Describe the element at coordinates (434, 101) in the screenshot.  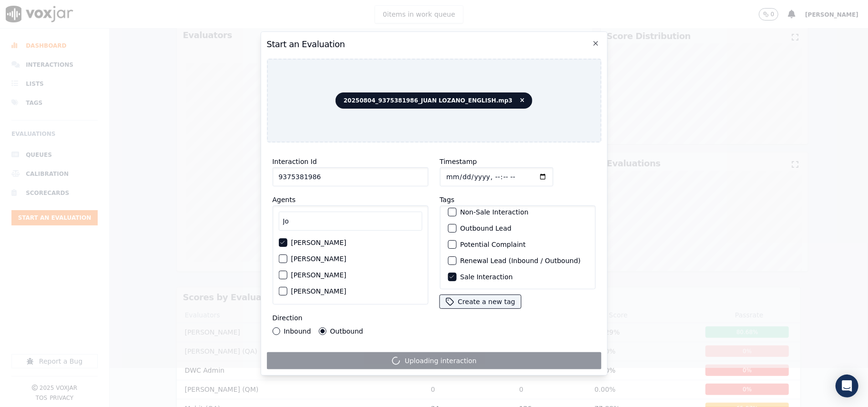
I see `span: 20250804_9375381986_JUAN LOZANO_ENGLISH.mp3` at that location.